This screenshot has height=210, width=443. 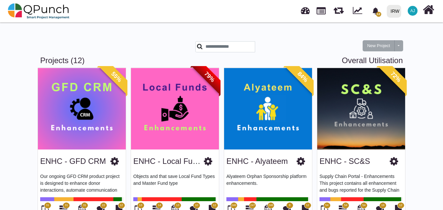 I want to click on span: 14, so click(x=159, y=205).